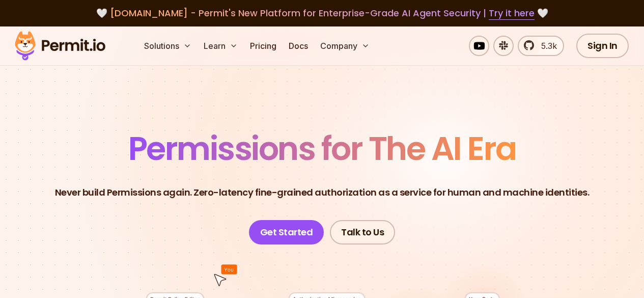 This screenshot has height=298, width=644. I want to click on button: Company, so click(345, 46).